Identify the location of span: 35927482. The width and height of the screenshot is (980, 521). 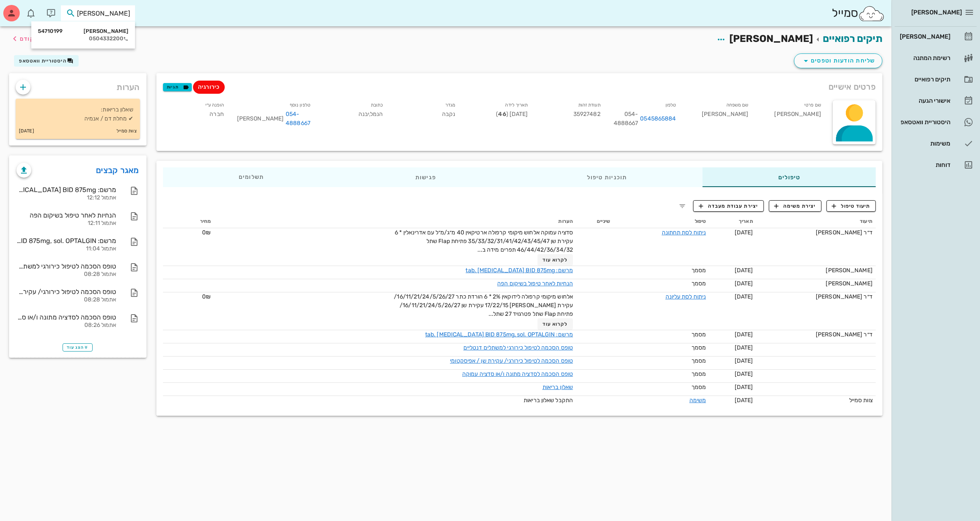
(587, 114).